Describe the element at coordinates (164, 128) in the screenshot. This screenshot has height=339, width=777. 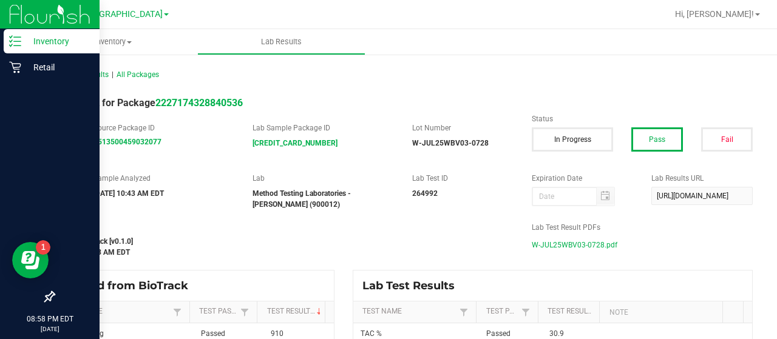
I see `label: Source Package ID` at that location.